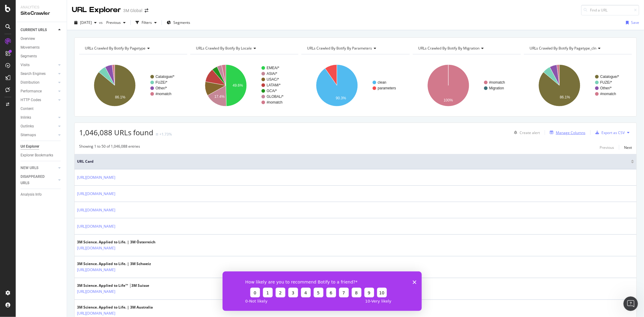 Image resolution: width=644 pixels, height=317 pixels. I want to click on div: HTTP Codes, so click(31, 100).